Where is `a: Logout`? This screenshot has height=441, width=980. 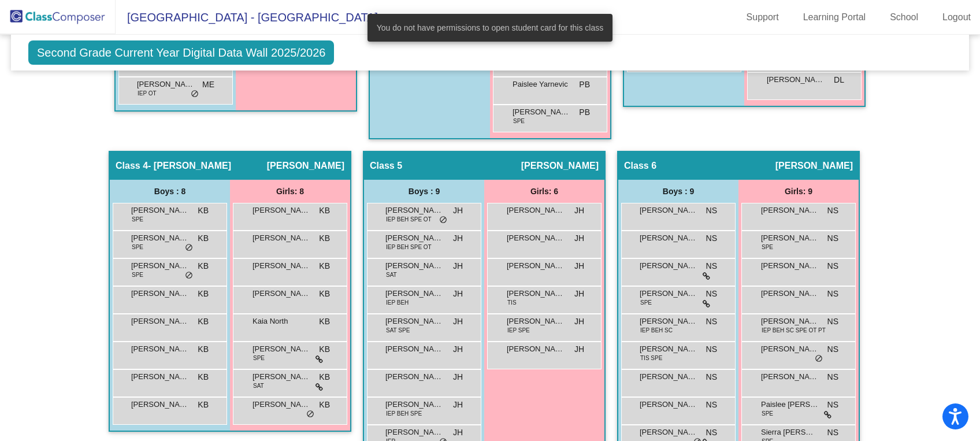 a: Logout is located at coordinates (956, 17).